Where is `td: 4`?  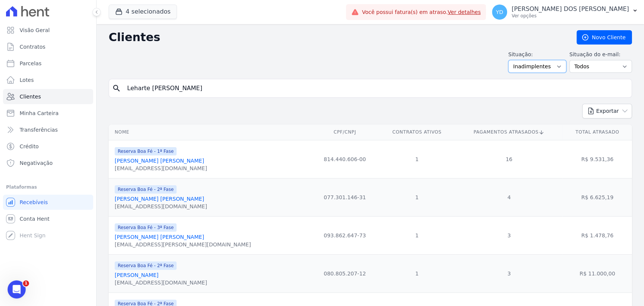 td: 4 is located at coordinates (508, 197).